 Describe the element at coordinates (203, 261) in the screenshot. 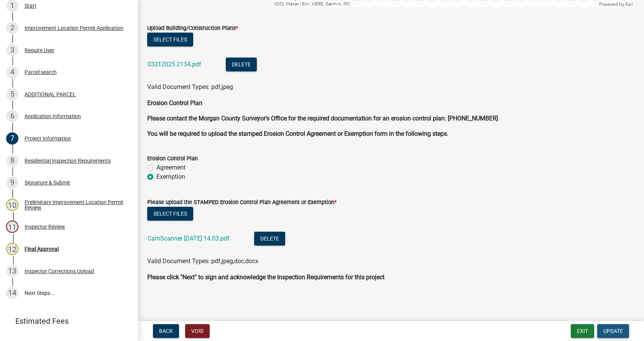

I see `span: Valid Document Types: pdf,jpeg,doc,docx` at that location.